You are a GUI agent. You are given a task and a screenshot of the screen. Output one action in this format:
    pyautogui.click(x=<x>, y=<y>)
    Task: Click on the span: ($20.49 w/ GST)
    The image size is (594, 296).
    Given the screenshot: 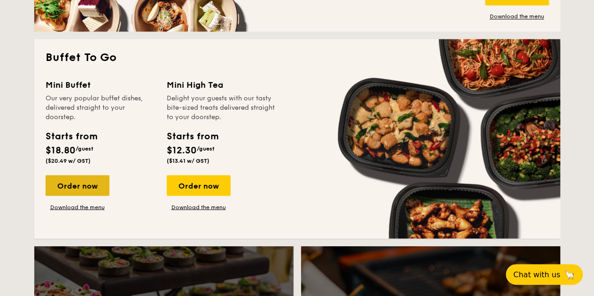 What is the action you would take?
    pyautogui.click(x=68, y=161)
    